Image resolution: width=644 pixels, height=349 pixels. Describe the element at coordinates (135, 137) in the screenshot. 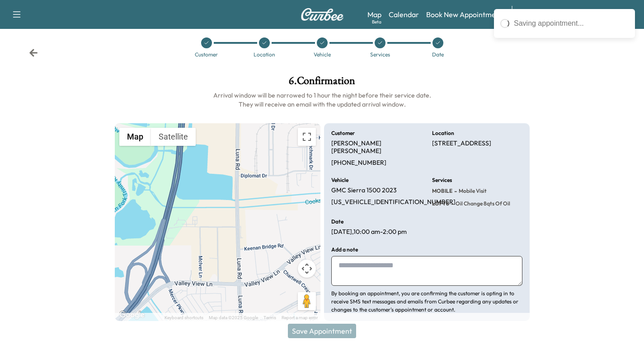

I see `button: Show street map` at that location.